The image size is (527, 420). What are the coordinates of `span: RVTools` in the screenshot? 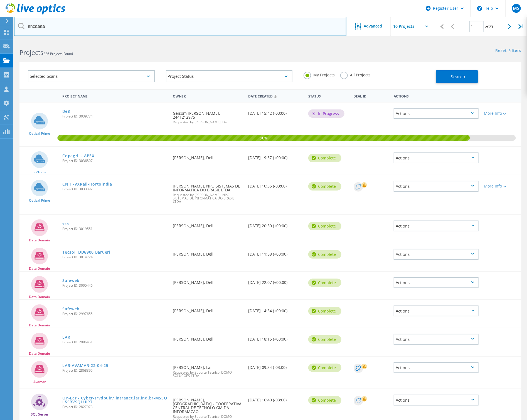 It's located at (39, 172).